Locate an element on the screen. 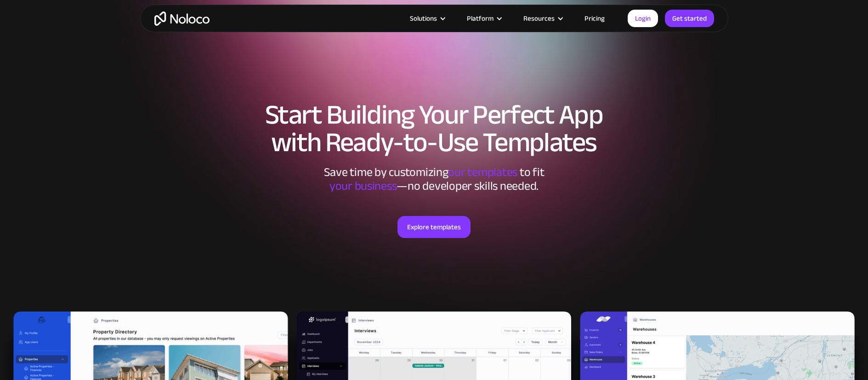 The width and height of the screenshot is (868, 380). a: Get started is located at coordinates (689, 19).